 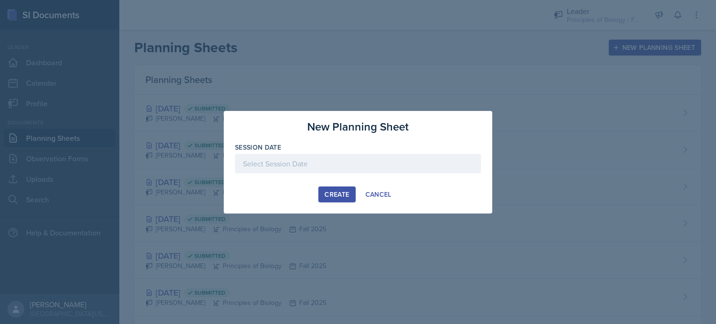 What do you see at coordinates (379, 194) in the screenshot?
I see `button: Cancel` at bounding box center [379, 194].